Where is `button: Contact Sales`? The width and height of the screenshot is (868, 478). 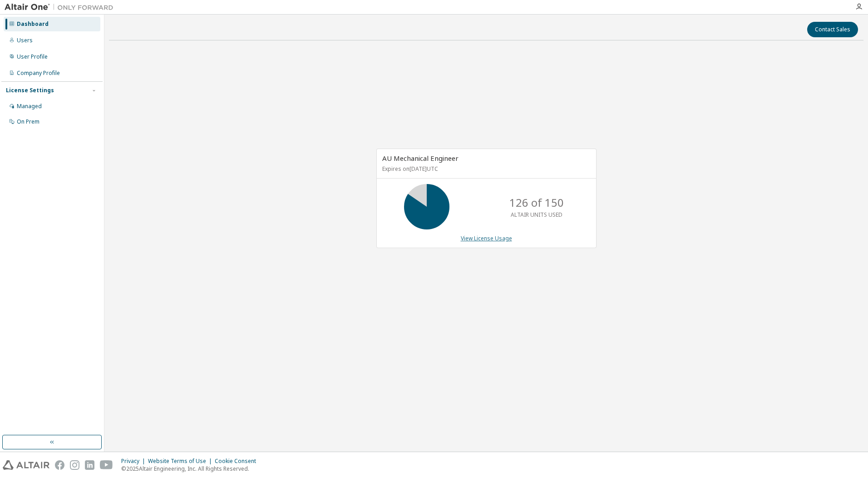 button: Contact Sales is located at coordinates (833, 30).